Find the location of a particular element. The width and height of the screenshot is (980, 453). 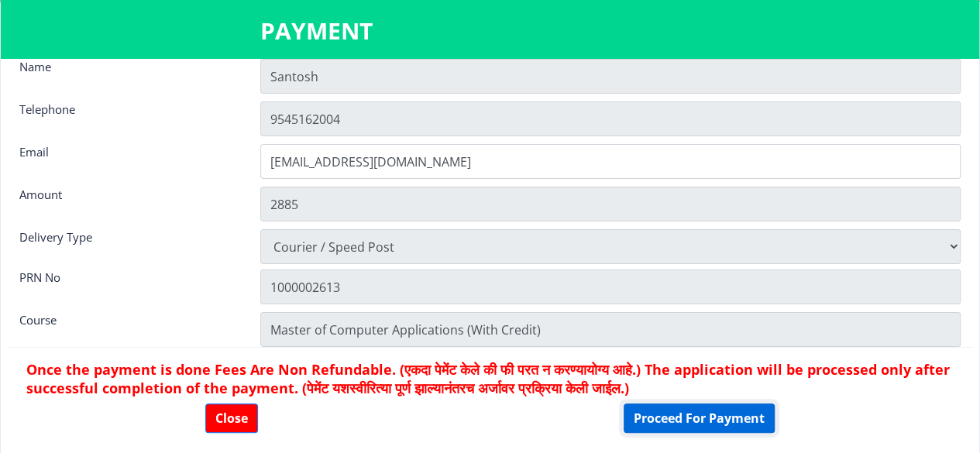

input: Name is located at coordinates (610, 76).